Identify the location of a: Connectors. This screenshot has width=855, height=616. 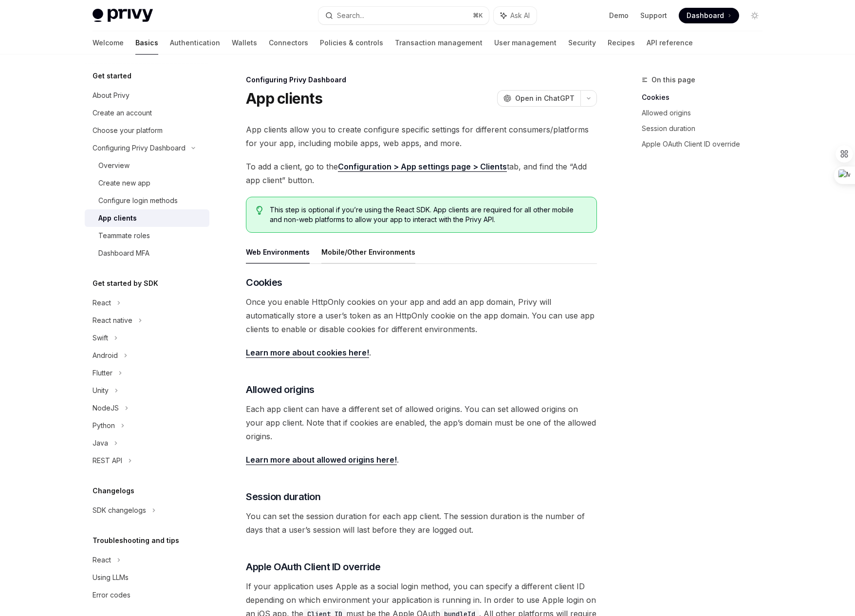
(288, 43).